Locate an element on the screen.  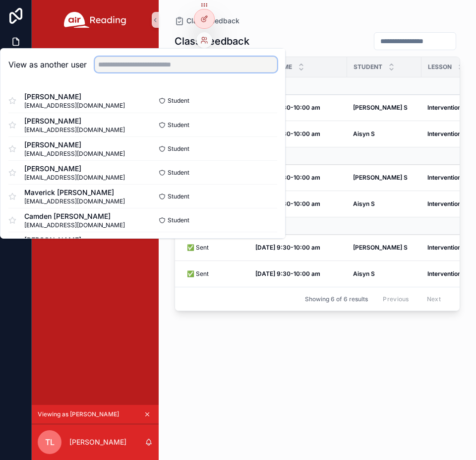
h1: Class Feedback is located at coordinates (212, 41).